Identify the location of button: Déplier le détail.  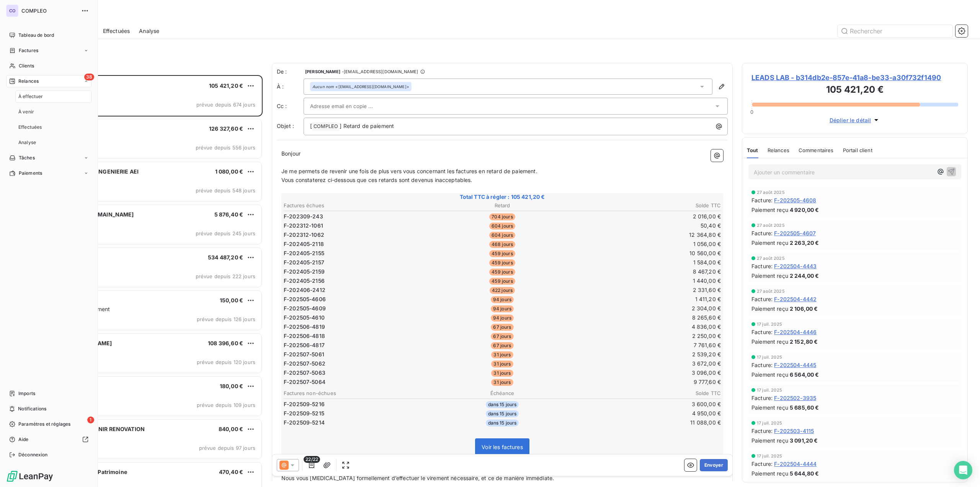
(855, 120).